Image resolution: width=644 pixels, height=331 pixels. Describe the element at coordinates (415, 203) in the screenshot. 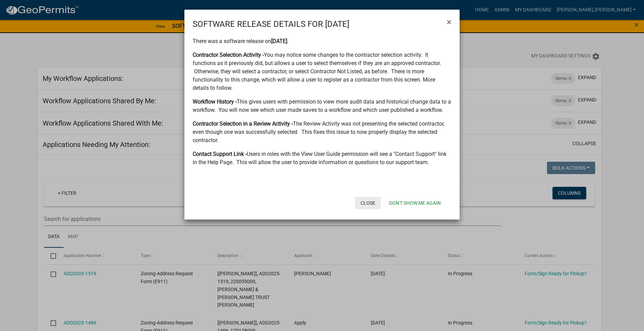

I see `button: Don't show me again` at that location.